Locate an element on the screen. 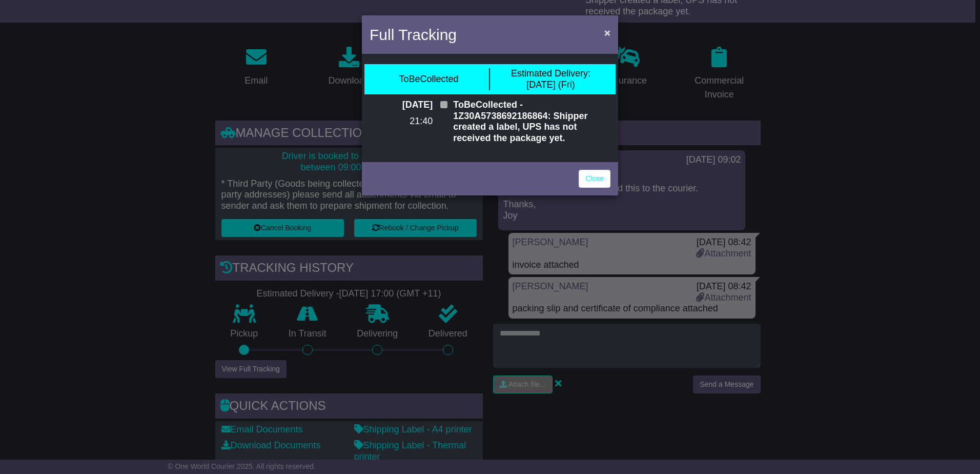 This screenshot has width=980, height=474. a: Close is located at coordinates (595, 178).